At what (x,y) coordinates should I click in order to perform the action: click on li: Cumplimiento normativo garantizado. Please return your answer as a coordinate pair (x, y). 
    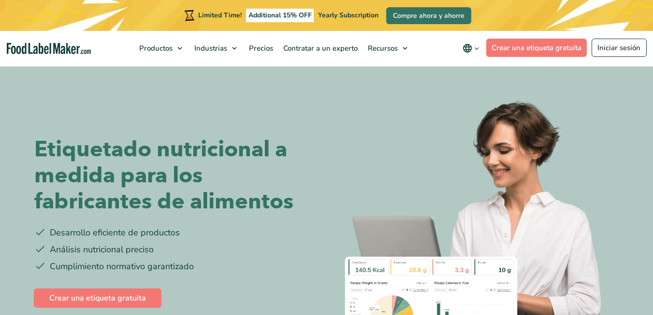
    Looking at the image, I should click on (177, 267).